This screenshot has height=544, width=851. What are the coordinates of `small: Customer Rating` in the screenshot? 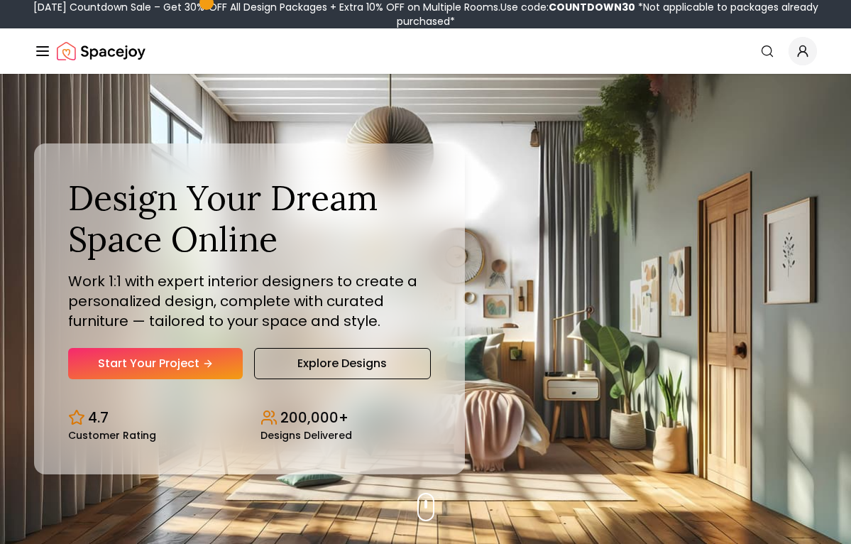 It's located at (112, 435).